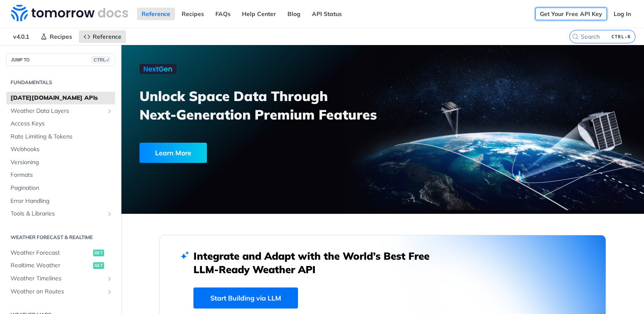 The height and width of the screenshot is (314, 644). I want to click on button: Show subpages for Tools & Libraries, so click(109, 214).